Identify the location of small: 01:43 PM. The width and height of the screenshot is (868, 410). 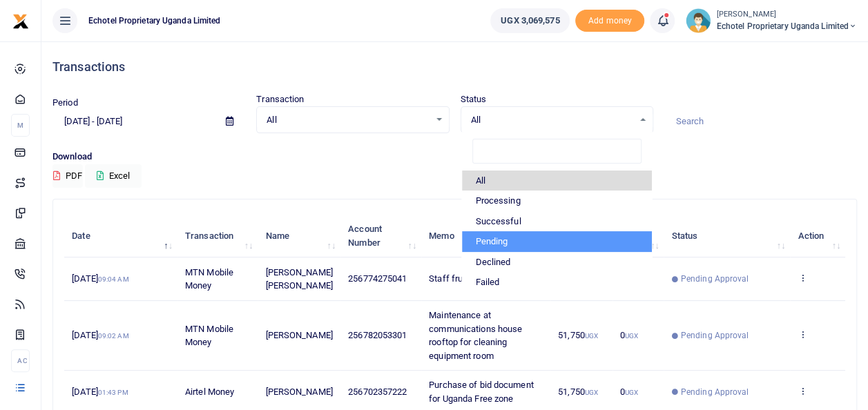
(113, 392).